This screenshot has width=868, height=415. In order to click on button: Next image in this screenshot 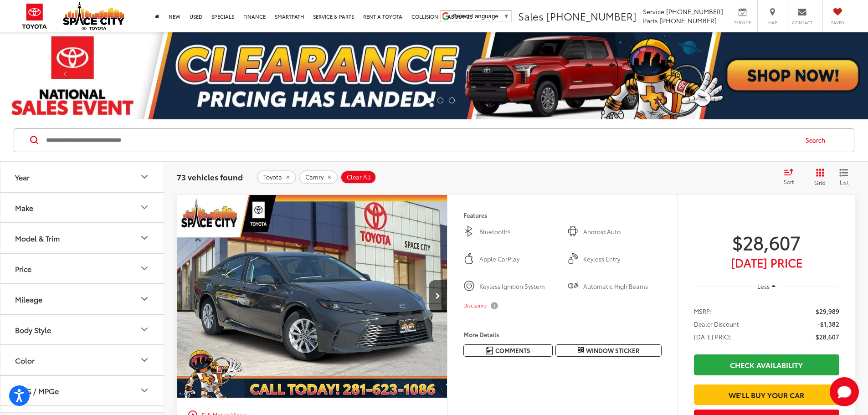, I will do `click(438, 296)`.